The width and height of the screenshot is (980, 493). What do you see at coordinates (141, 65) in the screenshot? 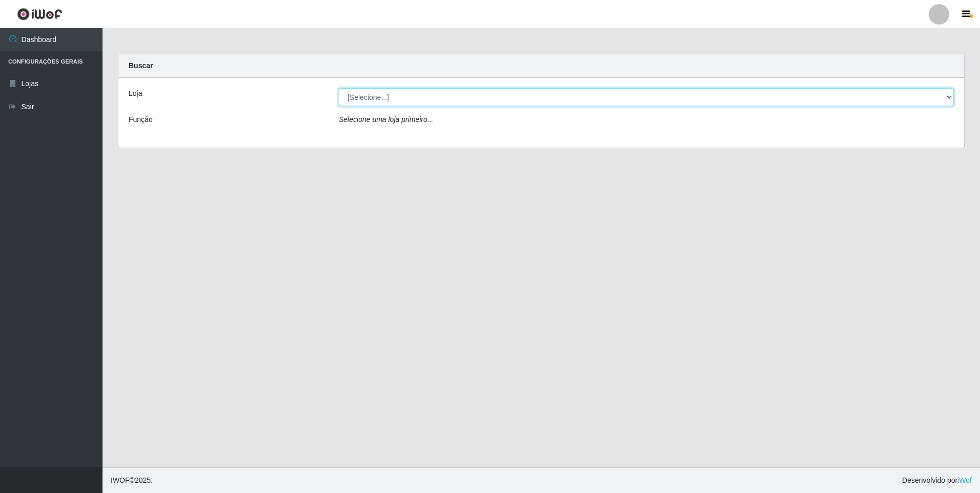
I see `strong: Buscar` at bounding box center [141, 65].